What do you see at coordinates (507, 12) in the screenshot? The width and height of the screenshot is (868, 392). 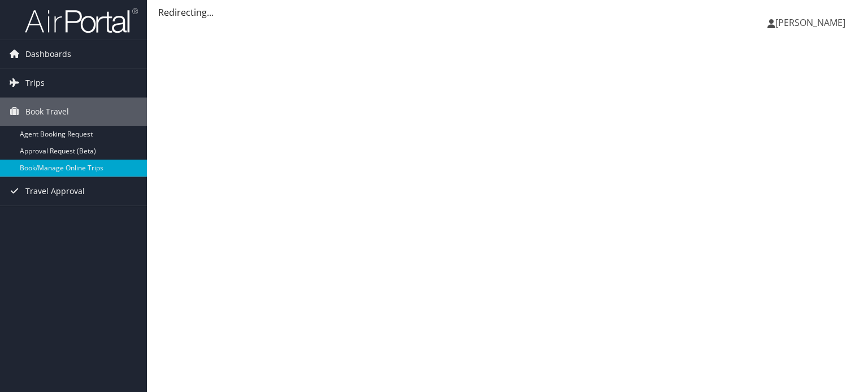 I see `div: Redirecting...` at bounding box center [507, 12].